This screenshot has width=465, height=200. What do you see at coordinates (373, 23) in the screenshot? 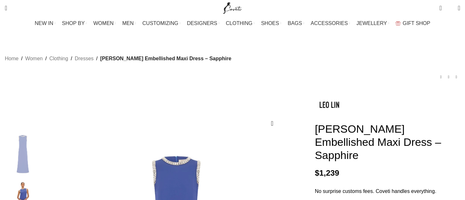
I see `a: JEWELLERY` at bounding box center [373, 23].